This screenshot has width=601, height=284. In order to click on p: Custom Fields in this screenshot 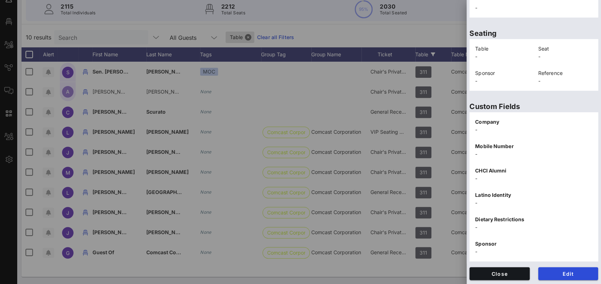, I will do `click(534, 107)`.